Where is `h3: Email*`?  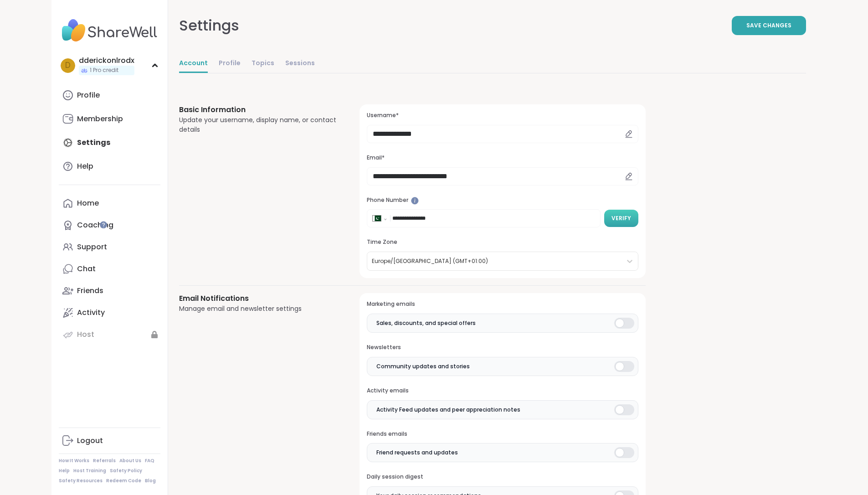 h3: Email* is located at coordinates (502, 158).